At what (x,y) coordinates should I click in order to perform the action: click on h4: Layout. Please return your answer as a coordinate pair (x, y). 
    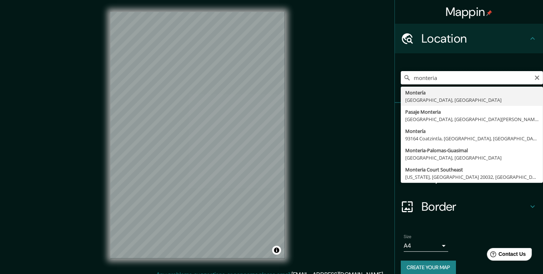
    Looking at the image, I should click on (475, 177).